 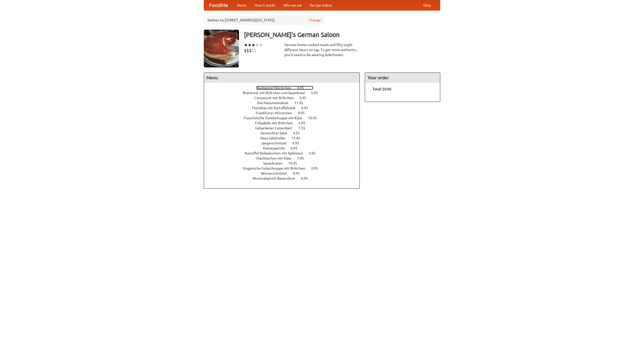 What do you see at coordinates (276, 113) in the screenshot?
I see `span: Frankfurter Würstchen` at bounding box center [276, 113].